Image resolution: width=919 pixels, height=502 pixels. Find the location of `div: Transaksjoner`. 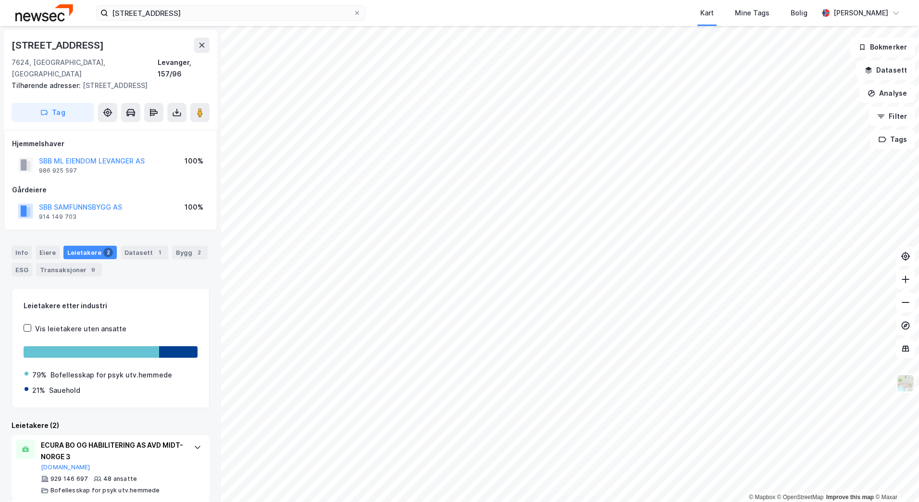

div: Transaksjoner is located at coordinates (69, 270).